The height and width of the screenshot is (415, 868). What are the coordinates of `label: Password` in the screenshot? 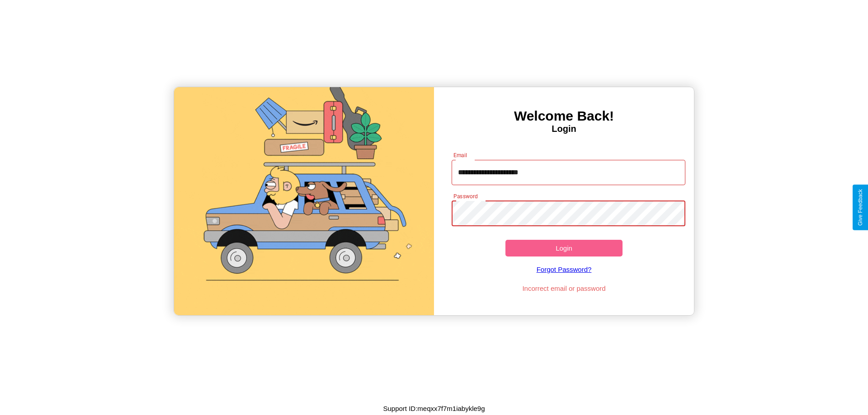 It's located at (465, 196).